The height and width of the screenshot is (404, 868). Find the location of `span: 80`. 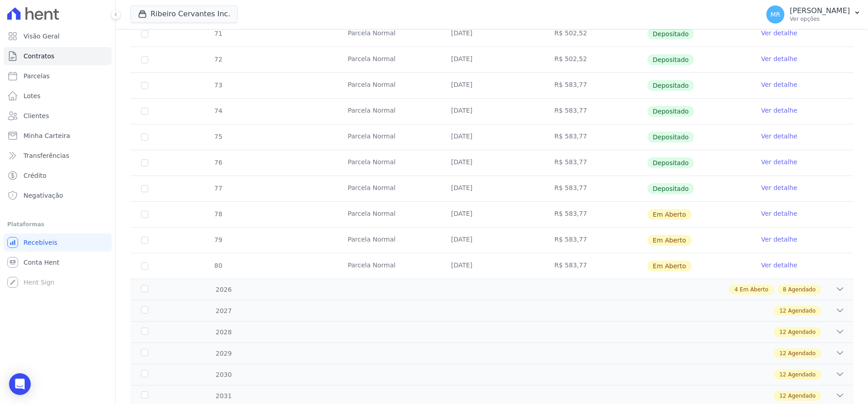

span: 80 is located at coordinates (218, 265).